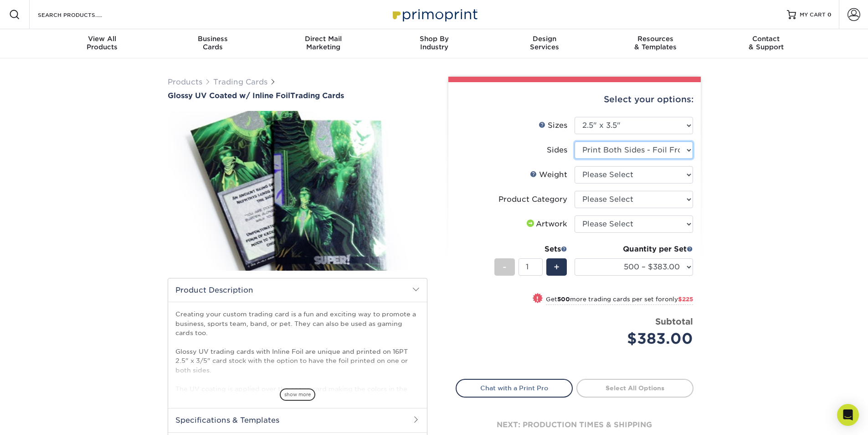 The height and width of the screenshot is (435, 868). I want to click on a: DesignServices, so click(544, 44).